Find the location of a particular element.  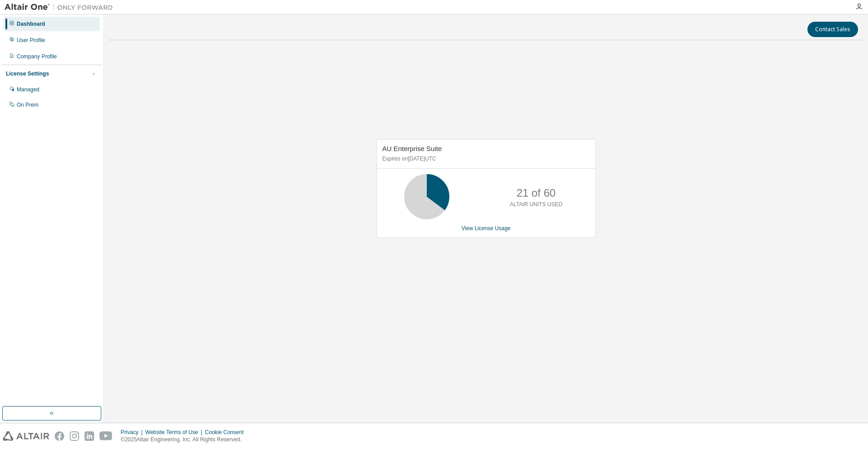

img: facebook.svg is located at coordinates (59, 436).